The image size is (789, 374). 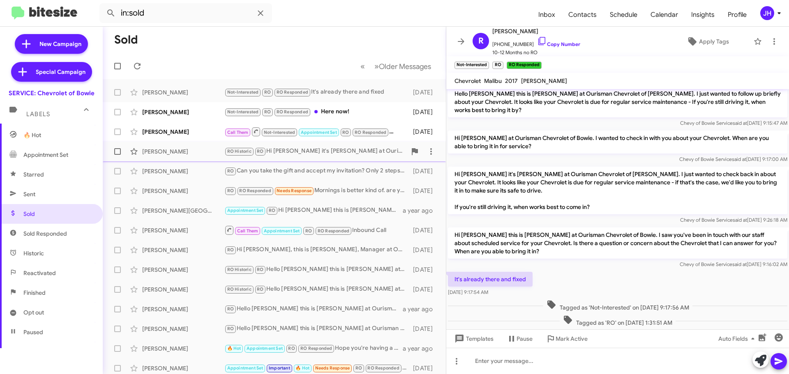 What do you see at coordinates (623, 15) in the screenshot?
I see `a: Schedule` at bounding box center [623, 15].